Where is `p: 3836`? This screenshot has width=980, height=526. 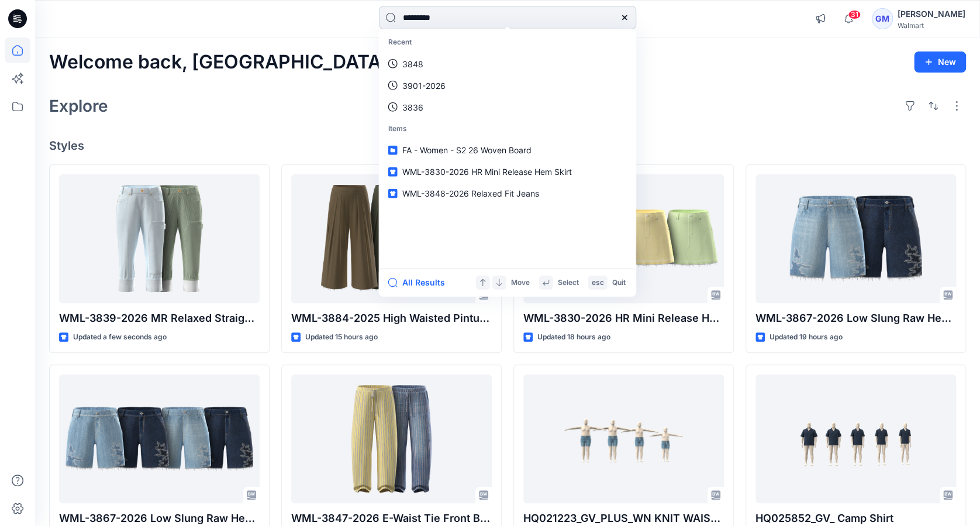
p: 3836 is located at coordinates (413, 107).